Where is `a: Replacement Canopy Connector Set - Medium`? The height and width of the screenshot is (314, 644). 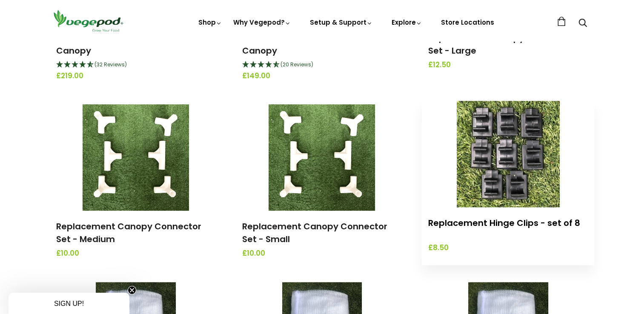 a: Replacement Canopy Connector Set - Medium is located at coordinates (129, 233).